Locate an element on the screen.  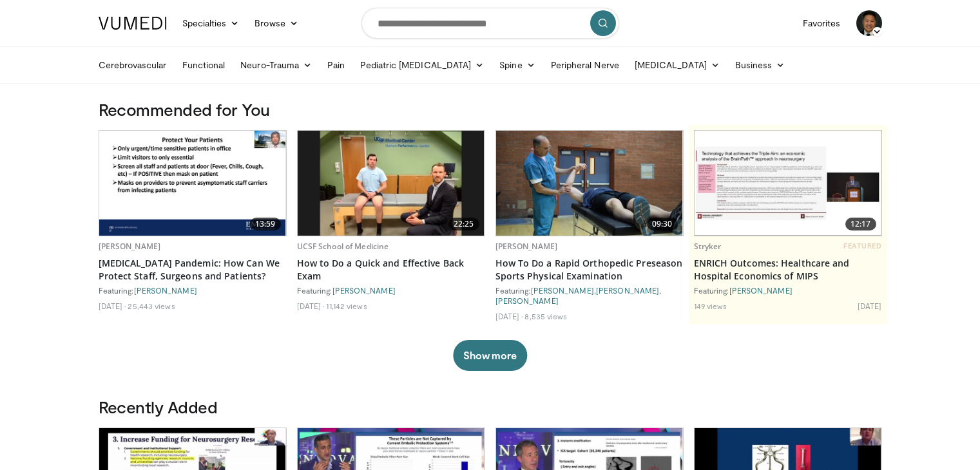
div: Featuring: , , is located at coordinates (589, 296).